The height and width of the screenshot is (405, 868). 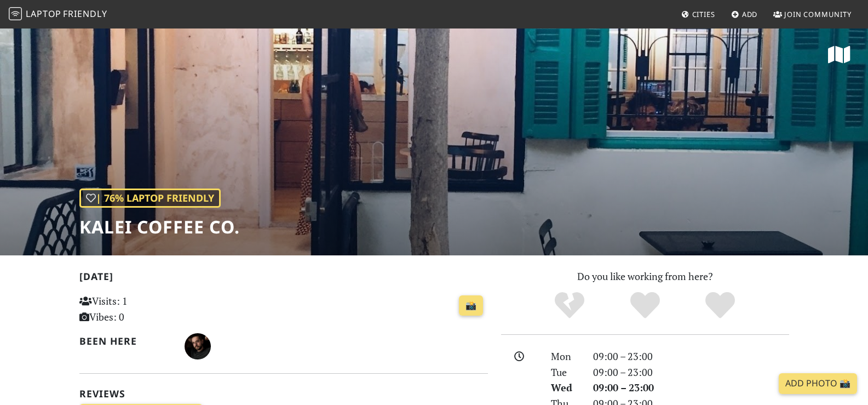 I want to click on span: Join Community, so click(x=817, y=14).